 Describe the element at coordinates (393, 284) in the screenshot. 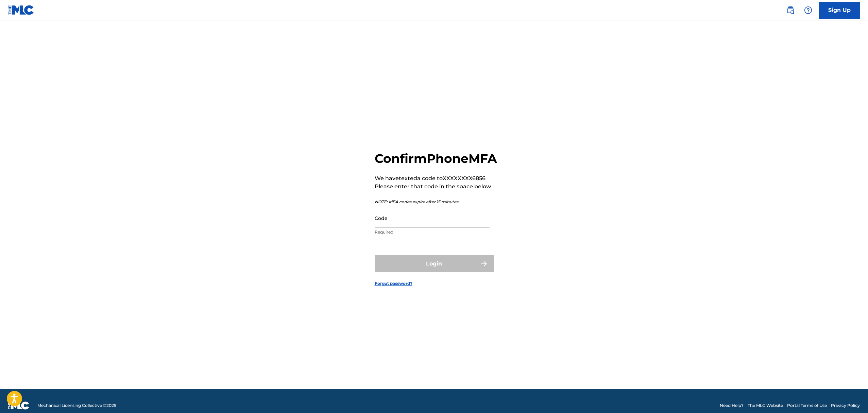

I see `a: Forgot password?` at that location.